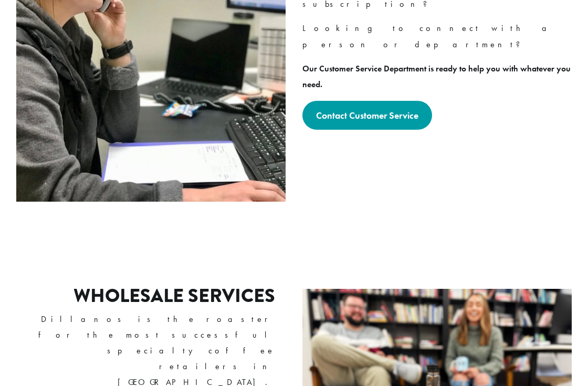 The height and width of the screenshot is (386, 588). I want to click on a: Contact Customer Service, so click(367, 115).